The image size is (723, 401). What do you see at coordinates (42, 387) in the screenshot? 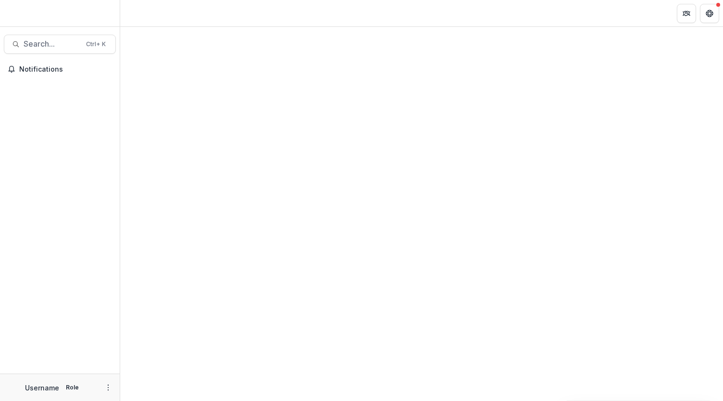
I see `p: Username` at bounding box center [42, 387].